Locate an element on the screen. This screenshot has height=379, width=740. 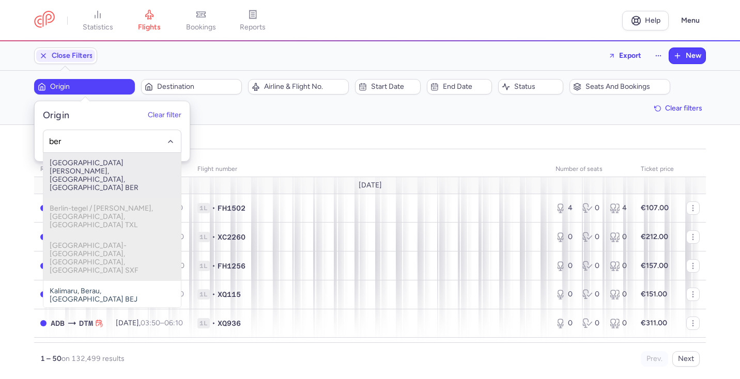
span: Status is located at coordinates (537, 87).